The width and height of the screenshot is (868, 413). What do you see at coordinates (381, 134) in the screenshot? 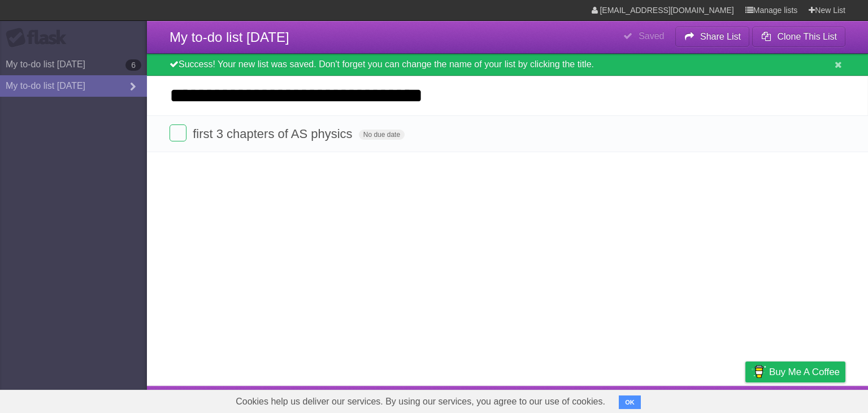
I see `span: No due date` at bounding box center [381, 134].